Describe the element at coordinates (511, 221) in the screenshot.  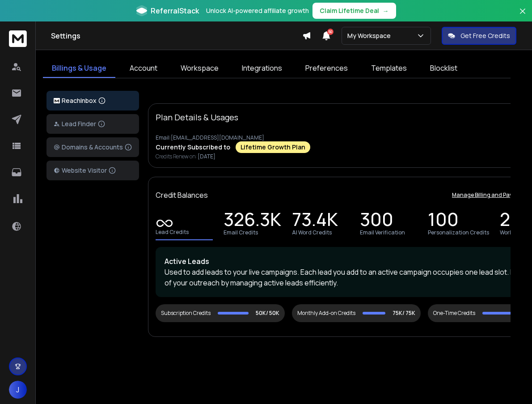
I see `p: 20` at that location.